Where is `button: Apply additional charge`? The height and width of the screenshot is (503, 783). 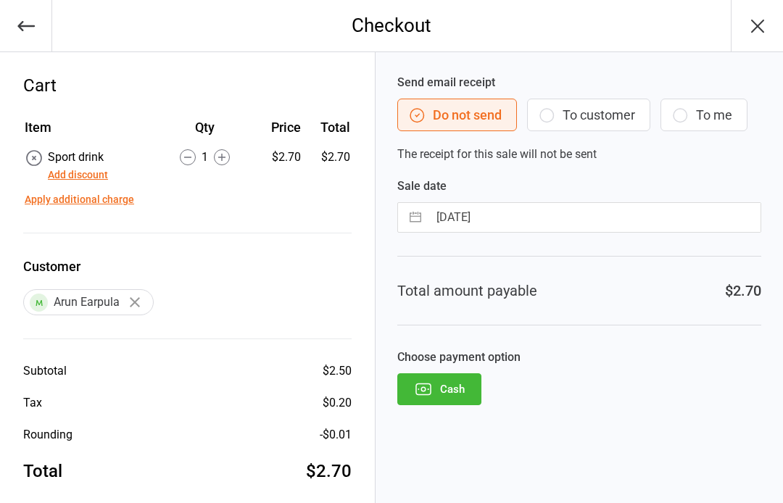 button: Apply additional charge is located at coordinates (79, 199).